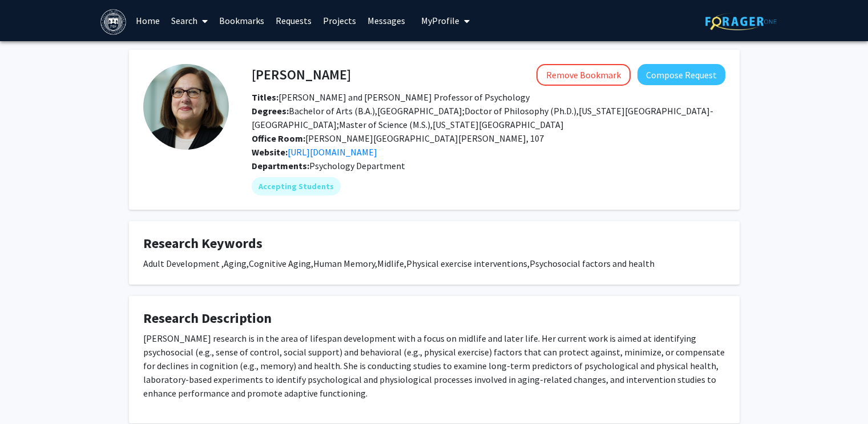  Describe the element at coordinates (357, 166) in the screenshot. I see `span: Psychology Department` at that location.